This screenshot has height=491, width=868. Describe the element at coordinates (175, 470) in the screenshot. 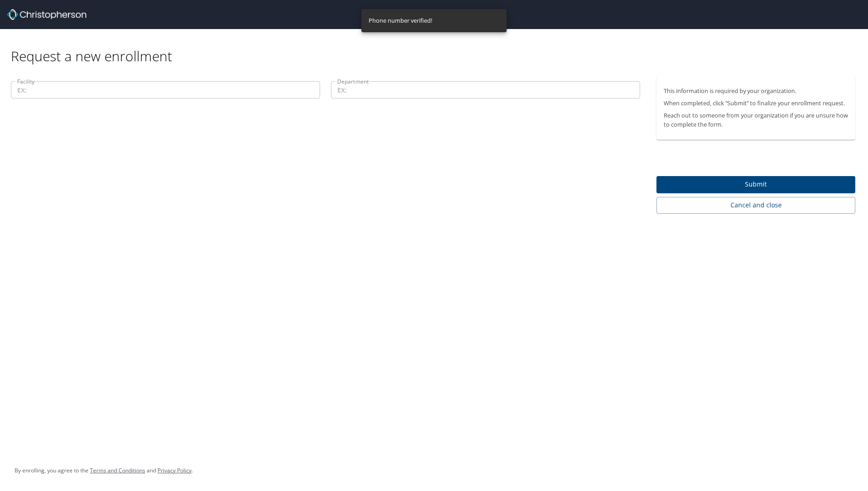

I see `a: Privacy Policy` at that location.